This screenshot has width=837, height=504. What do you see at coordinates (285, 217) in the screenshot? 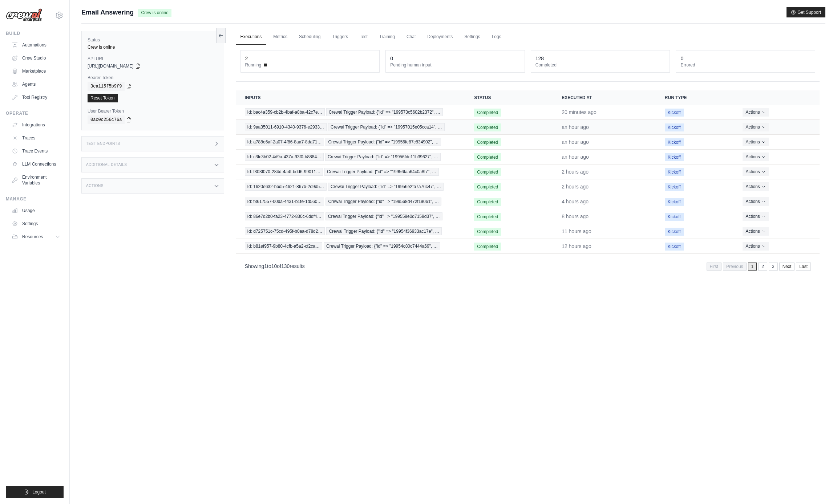
I see `span: Id: 86e7d2b0-fa23-4772-830c-6ddf4…` at bounding box center [285, 217].